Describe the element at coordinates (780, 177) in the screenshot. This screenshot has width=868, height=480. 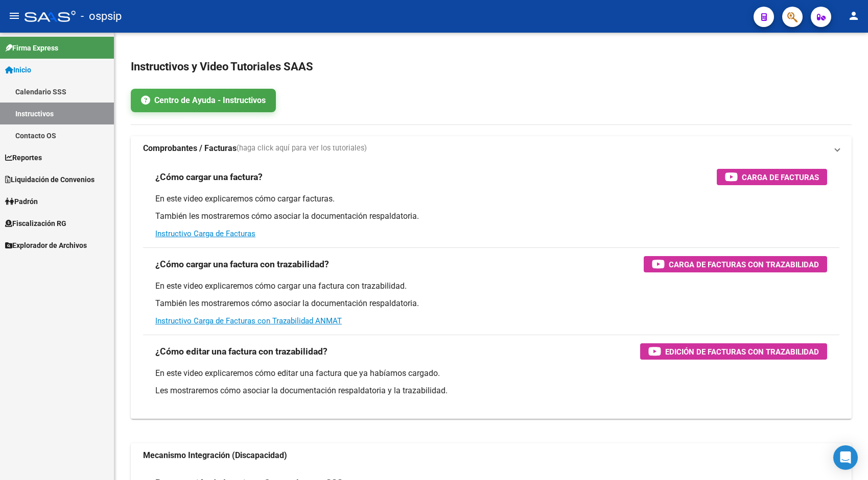
I see `span: Carga de Facturas` at that location.